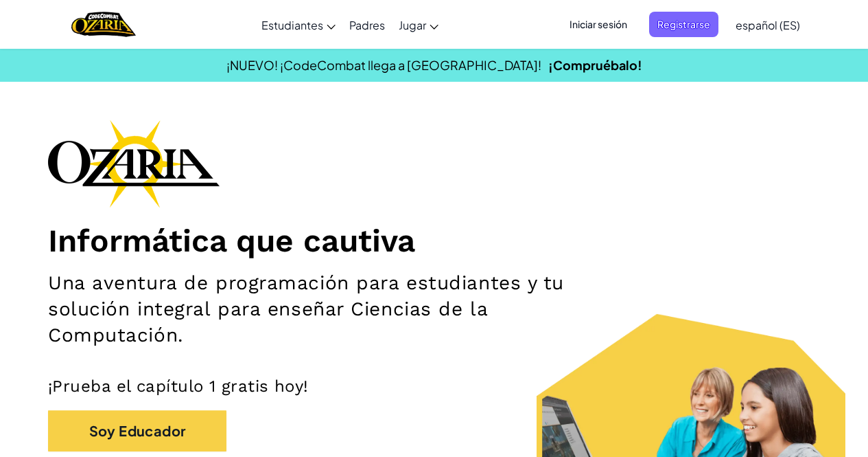 The width and height of the screenshot is (868, 457). I want to click on a: Estudiantes, so click(299, 24).